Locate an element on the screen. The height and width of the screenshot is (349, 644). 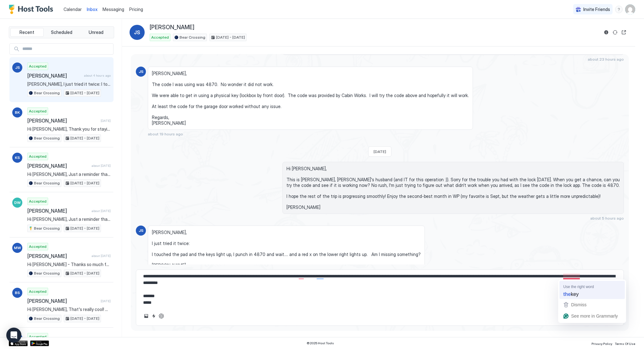
button: Recent is located at coordinates (27, 33).